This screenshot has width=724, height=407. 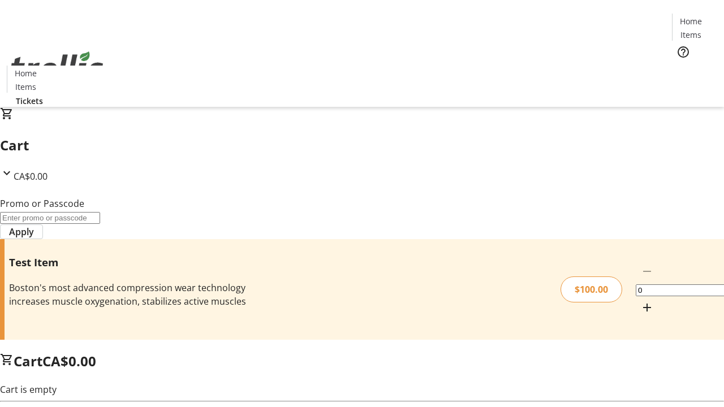 I want to click on div: Boston's most advanced compression wear technology increases muscle oxygenation, stabilizes activ..., so click(x=132, y=295).